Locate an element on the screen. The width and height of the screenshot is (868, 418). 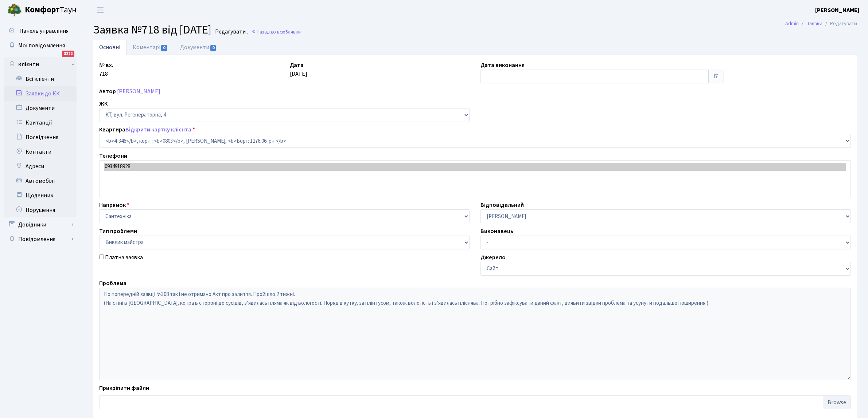
label: Платна заявка is located at coordinates (124, 257).